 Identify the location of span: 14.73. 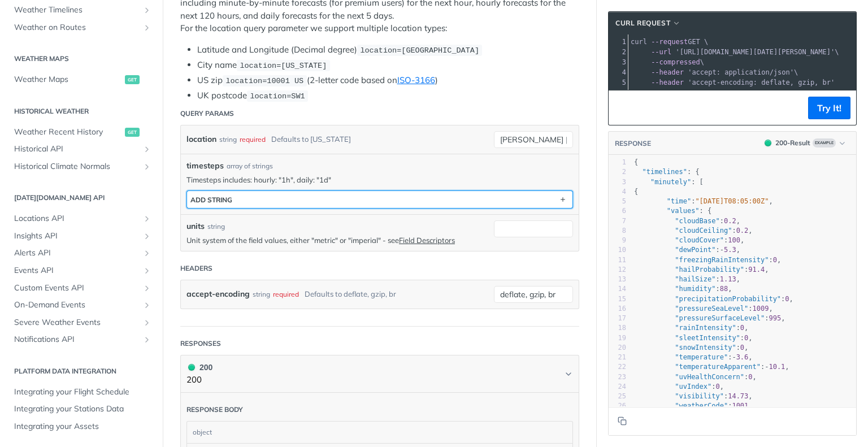
(738, 396).